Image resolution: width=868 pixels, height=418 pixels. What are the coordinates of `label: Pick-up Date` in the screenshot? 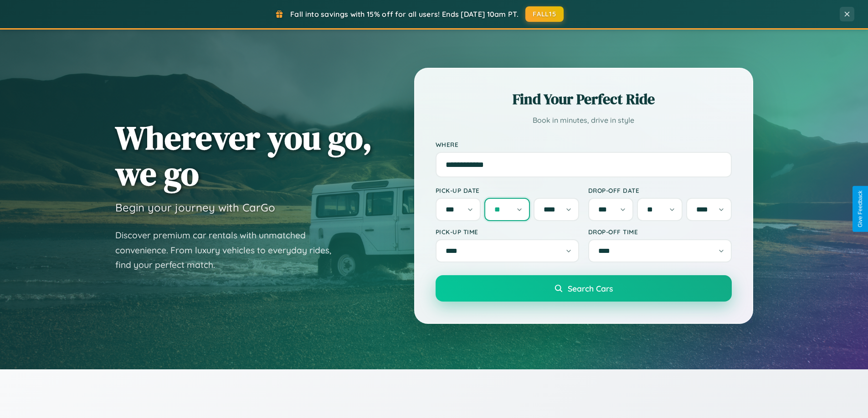 It's located at (507, 190).